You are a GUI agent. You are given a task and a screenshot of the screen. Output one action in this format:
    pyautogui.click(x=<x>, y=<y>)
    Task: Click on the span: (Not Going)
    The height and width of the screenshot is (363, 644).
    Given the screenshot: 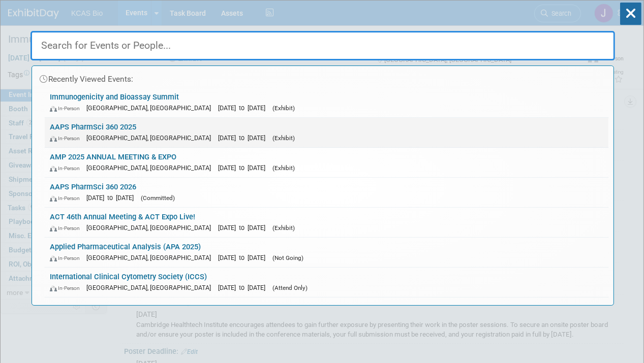 What is the action you would take?
    pyautogui.click(x=288, y=258)
    